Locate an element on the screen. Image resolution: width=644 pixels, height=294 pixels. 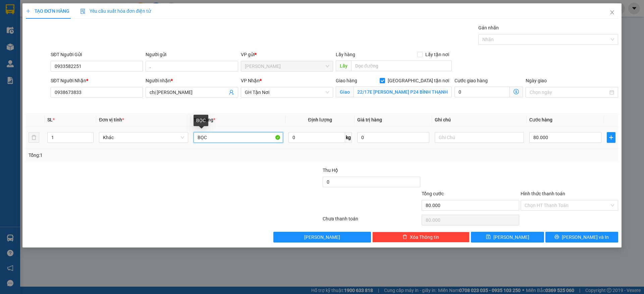
span: GH Tận Nơi is located at coordinates (287, 93).